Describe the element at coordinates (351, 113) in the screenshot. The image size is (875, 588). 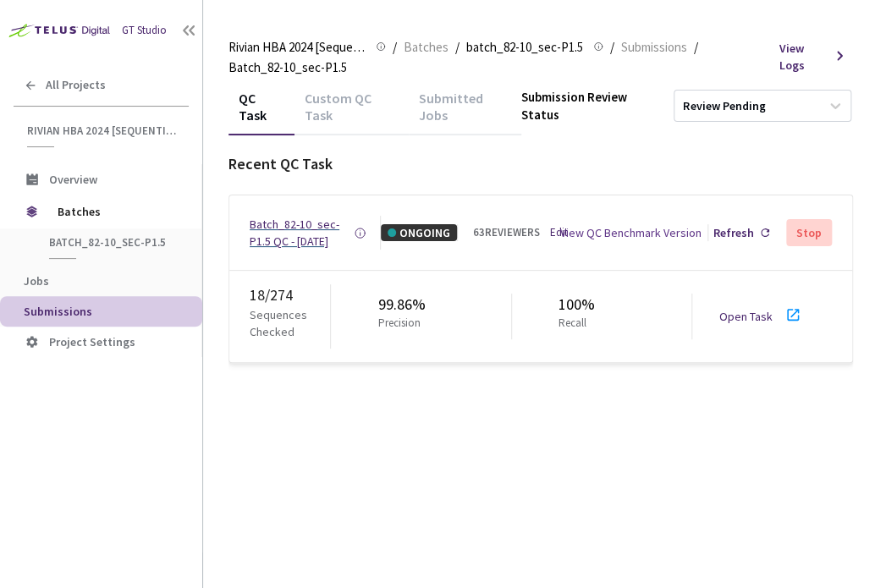
I see `div: Custom QC Task` at that location.